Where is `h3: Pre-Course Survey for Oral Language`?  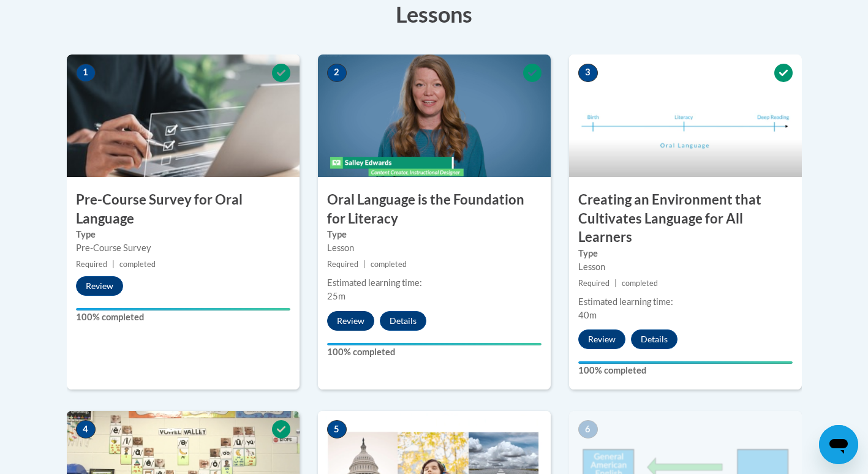 h3: Pre-Course Survey for Oral Language is located at coordinates (183, 209).